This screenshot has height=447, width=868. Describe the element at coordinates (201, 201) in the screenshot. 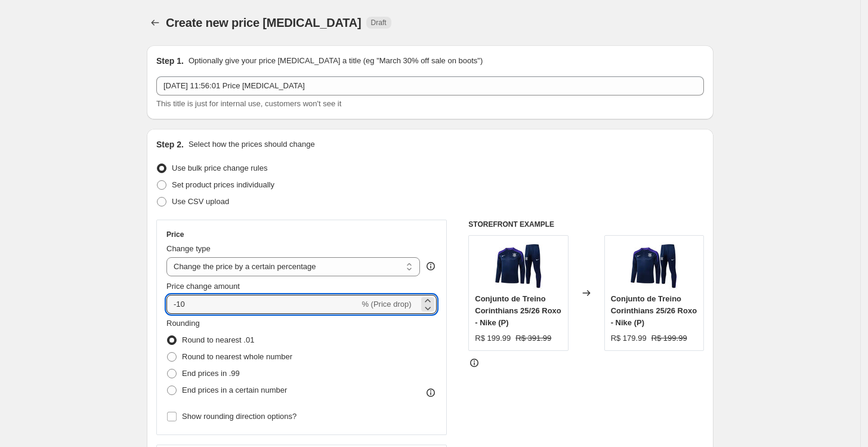

I see `span: Use CSV upload` at that location.